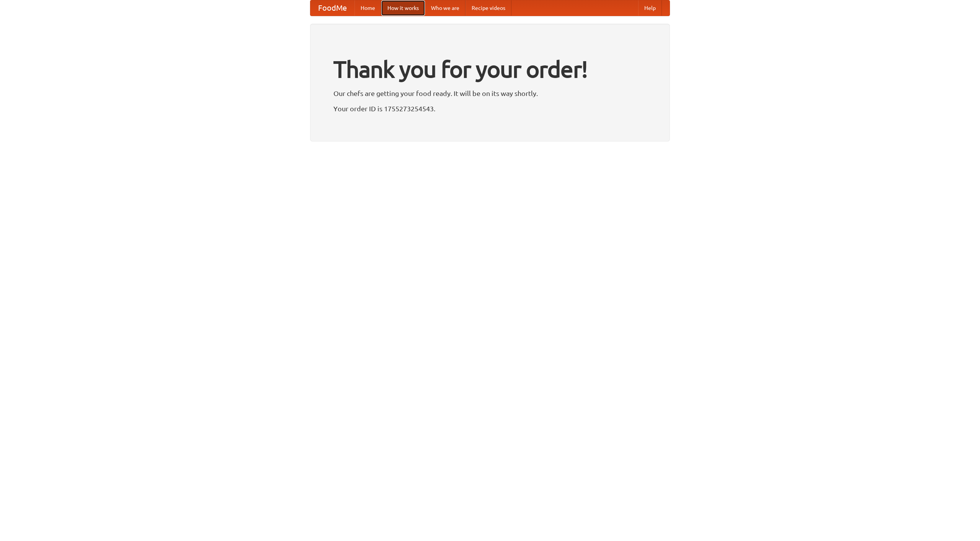 The width and height of the screenshot is (980, 541). What do you see at coordinates (332, 8) in the screenshot?
I see `a: FoodMe` at bounding box center [332, 8].